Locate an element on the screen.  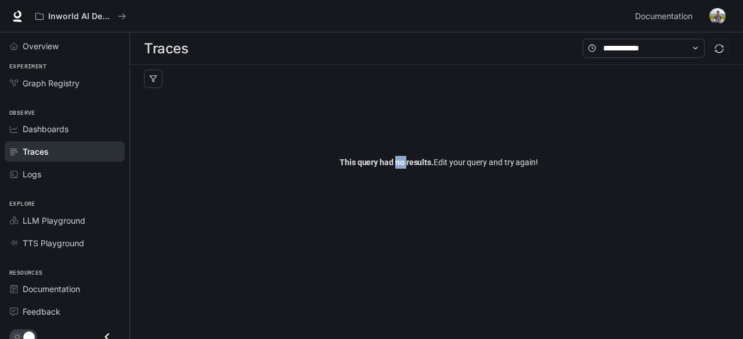
a: LLM Playground is located at coordinates (64, 220).